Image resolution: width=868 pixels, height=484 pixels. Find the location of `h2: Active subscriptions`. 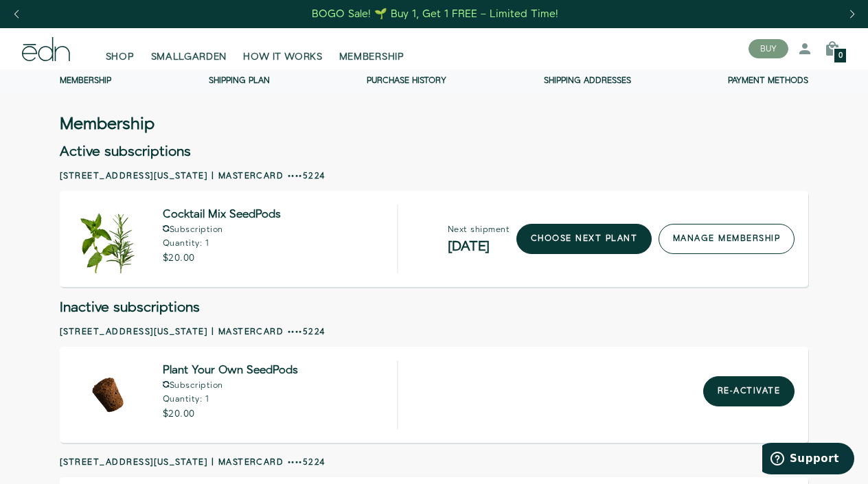

h2: Active subscriptions is located at coordinates (434, 152).